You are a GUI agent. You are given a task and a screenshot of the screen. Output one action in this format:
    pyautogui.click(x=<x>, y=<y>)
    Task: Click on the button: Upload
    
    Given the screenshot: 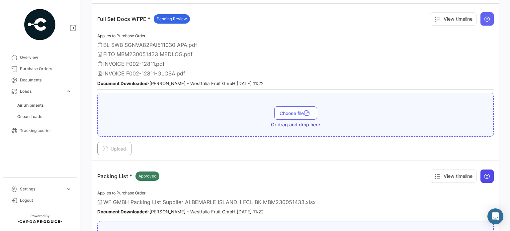 What is the action you would take?
    pyautogui.click(x=114, y=148)
    